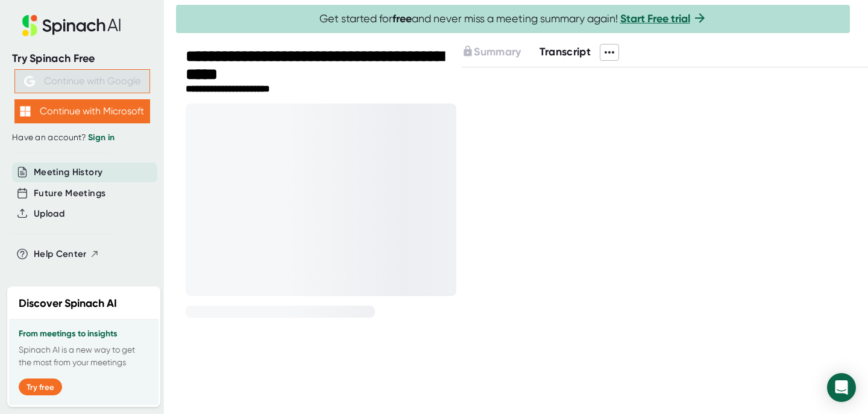 Image resolution: width=868 pixels, height=414 pixels. Describe the element at coordinates (491, 52) in the screenshot. I see `button: Summary` at that location.